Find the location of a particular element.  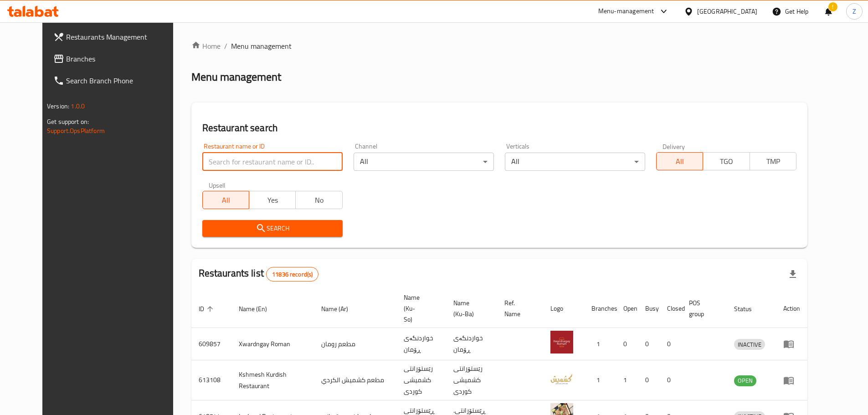

div: OPEN is located at coordinates (745, 381).